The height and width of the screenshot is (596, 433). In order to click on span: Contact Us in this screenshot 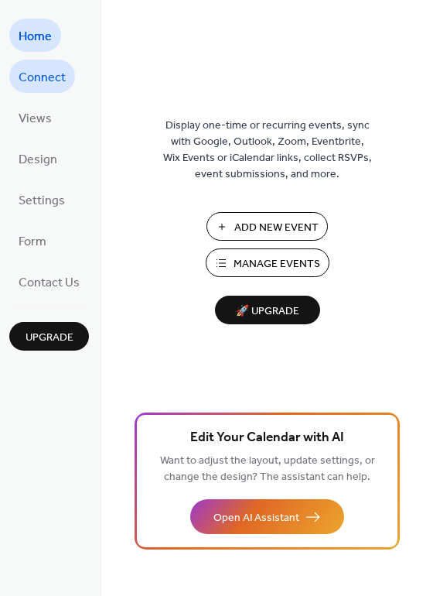, I will do `click(49, 282)`.